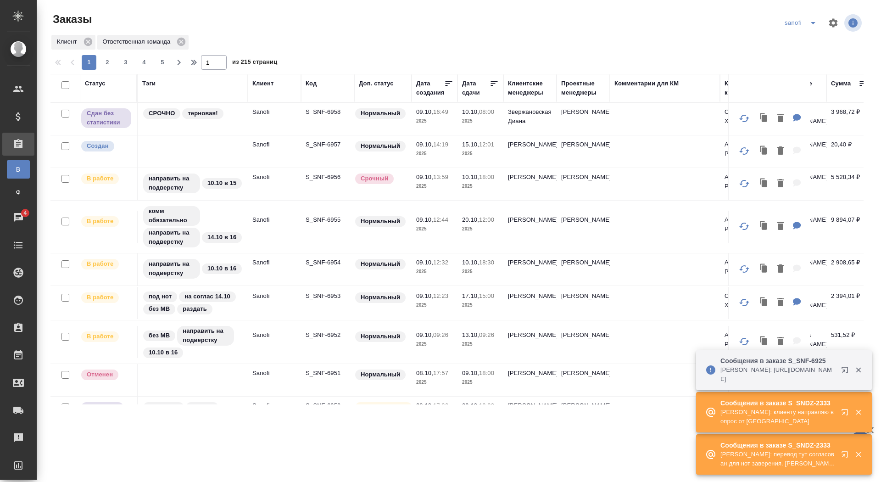 The width and height of the screenshot is (881, 482). What do you see at coordinates (18, 217) in the screenshot?
I see `a: 4` at bounding box center [18, 217].